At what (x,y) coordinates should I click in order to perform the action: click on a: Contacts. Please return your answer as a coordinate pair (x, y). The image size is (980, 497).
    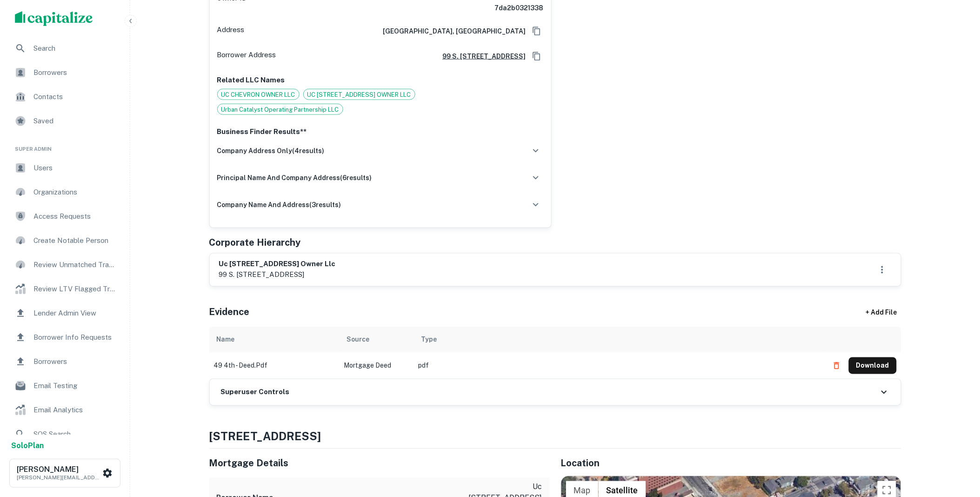
    Looking at the image, I should click on (64, 97).